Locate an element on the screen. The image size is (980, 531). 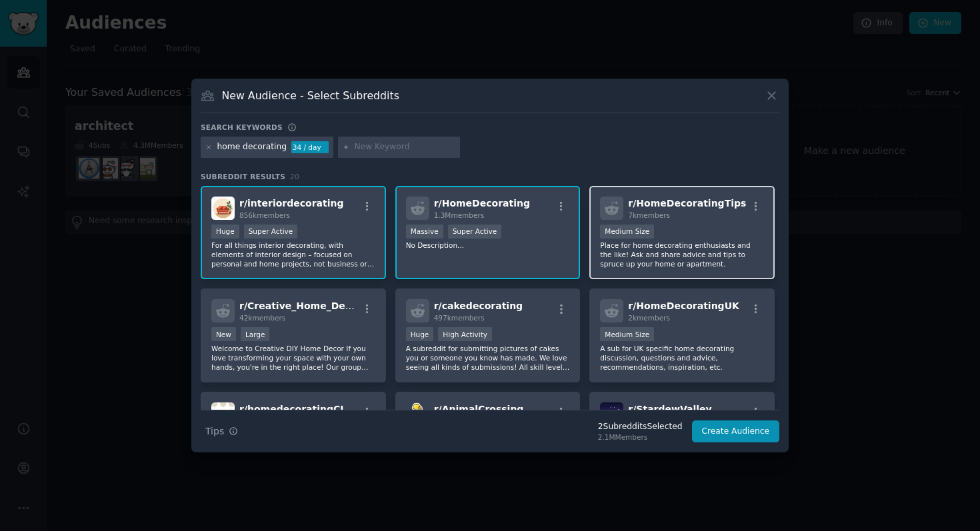
input: New Keyword is located at coordinates (405, 147).